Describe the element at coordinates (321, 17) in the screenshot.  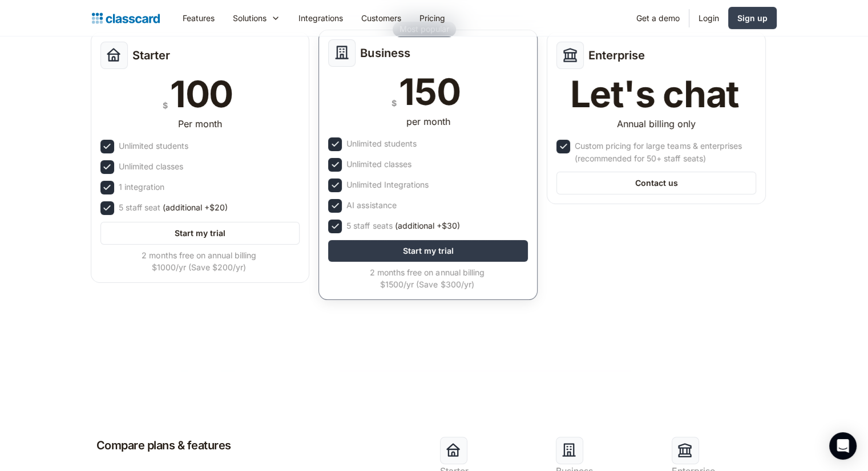
I see `a: Integrations` at that location.